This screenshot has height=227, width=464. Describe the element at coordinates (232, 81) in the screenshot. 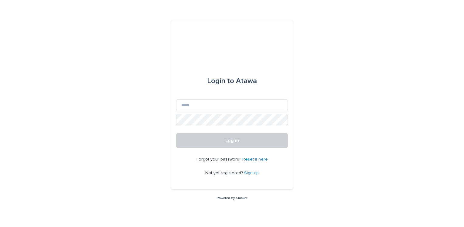

I see `div: Atawa` at that location.